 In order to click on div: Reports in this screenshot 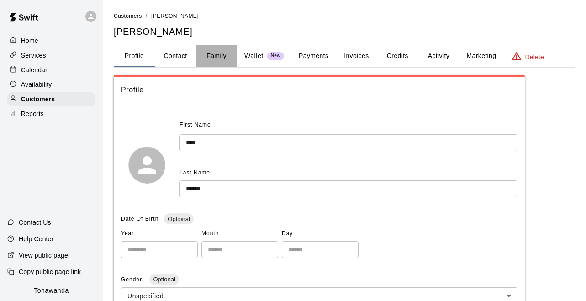, I will do `click(51, 114)`.